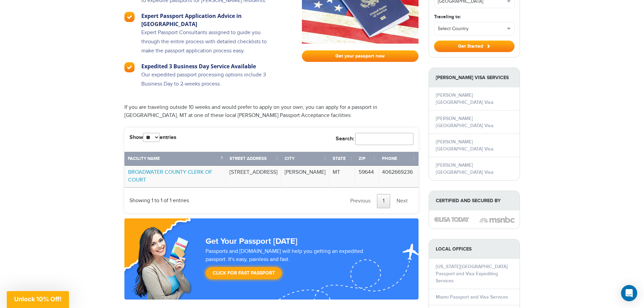 This screenshot has width=644, height=308. I want to click on td: 4062669236, so click(398, 176).